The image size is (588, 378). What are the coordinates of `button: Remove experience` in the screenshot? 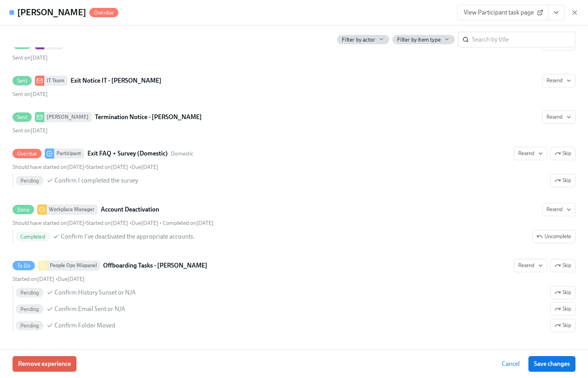 It's located at (44, 364).